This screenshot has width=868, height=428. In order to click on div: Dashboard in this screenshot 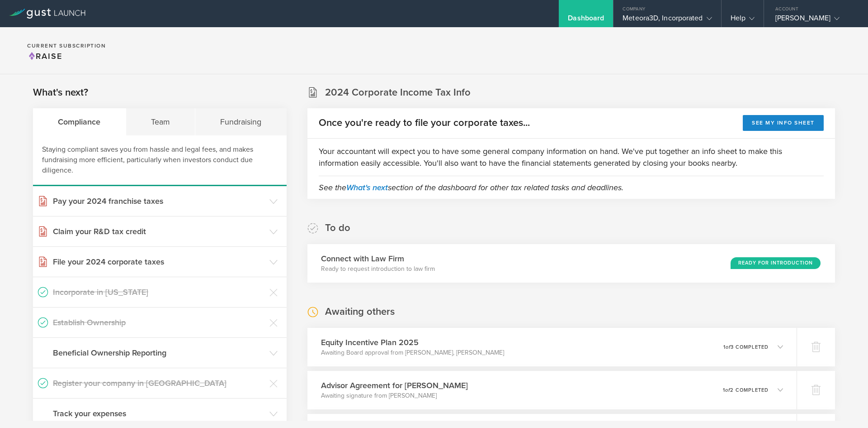, I will do `click(586, 20)`.